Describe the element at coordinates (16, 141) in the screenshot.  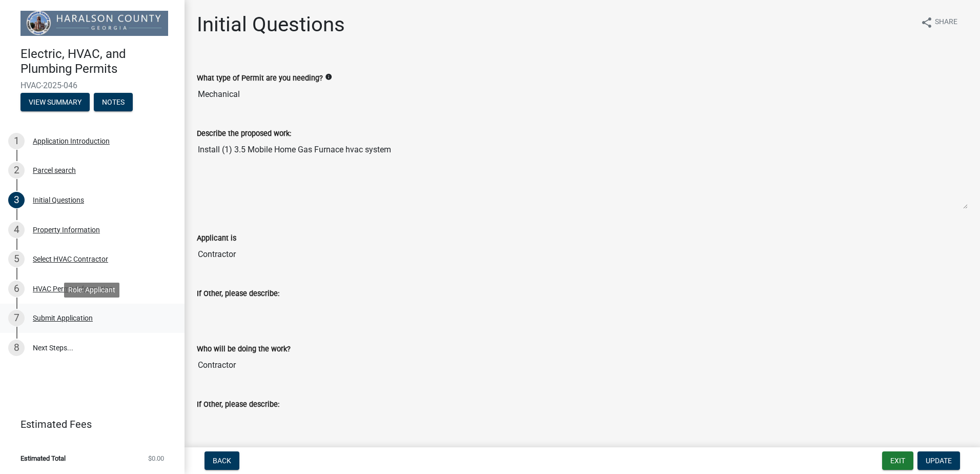
I see `div: 1` at that location.